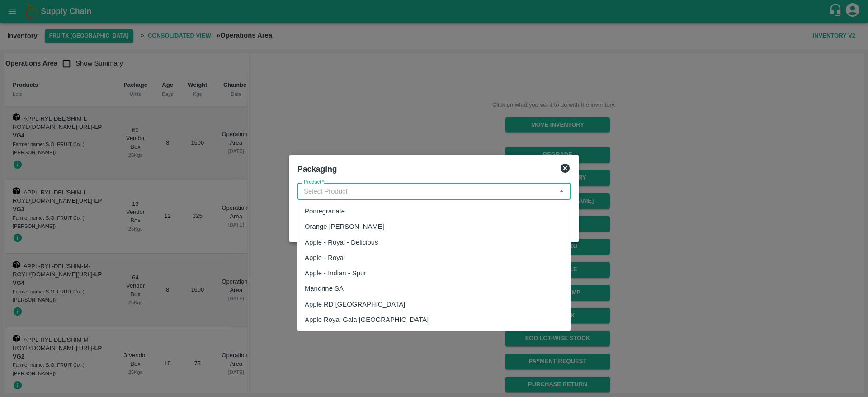 The image size is (868, 397). Describe the element at coordinates (561, 192) in the screenshot. I see `button: Close` at that location.